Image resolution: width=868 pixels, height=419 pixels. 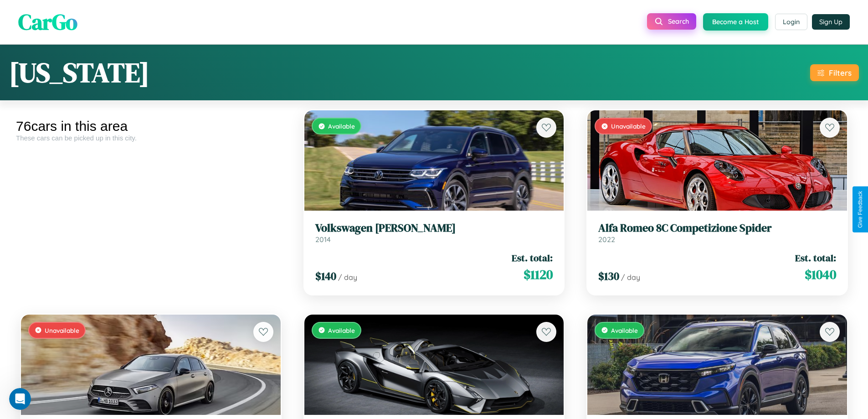 I want to click on span: $ 140, so click(x=326, y=276).